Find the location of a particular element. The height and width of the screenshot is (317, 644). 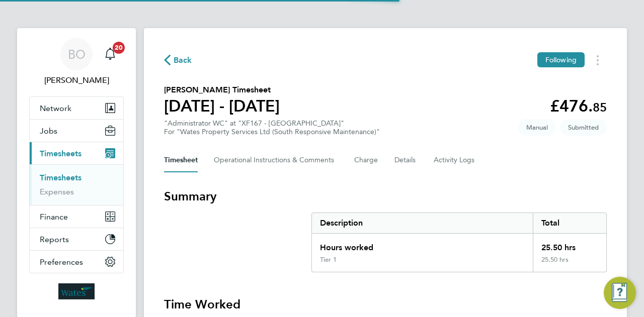

span: Preferences is located at coordinates (62, 262).